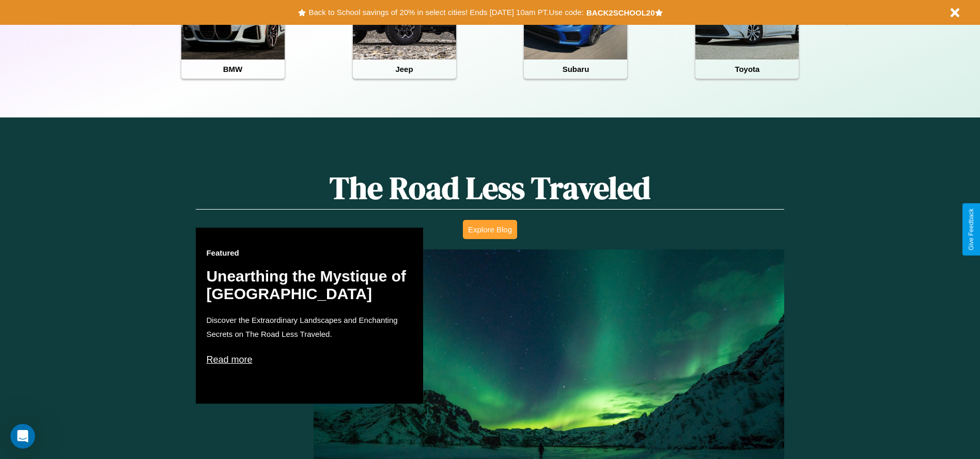 This screenshot has width=980, height=459. Describe the element at coordinates (490, 230) in the screenshot. I see `button: Explore Blog` at that location.